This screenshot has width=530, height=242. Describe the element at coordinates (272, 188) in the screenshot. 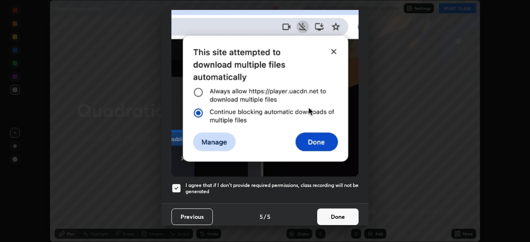

I see `h5: I agree that if I don't provide required permissions, class recording will not be generated` at that location.